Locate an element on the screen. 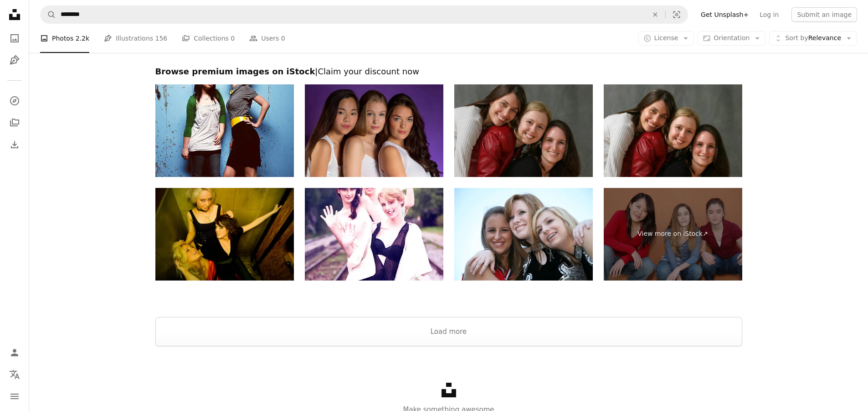  img: Two Hipster Females Standing Against Blue Wall is located at coordinates (225, 130).